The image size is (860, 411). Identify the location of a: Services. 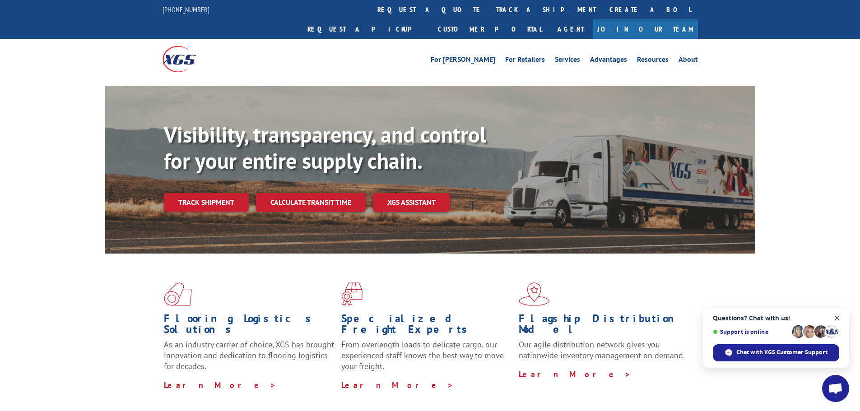
(568, 61).